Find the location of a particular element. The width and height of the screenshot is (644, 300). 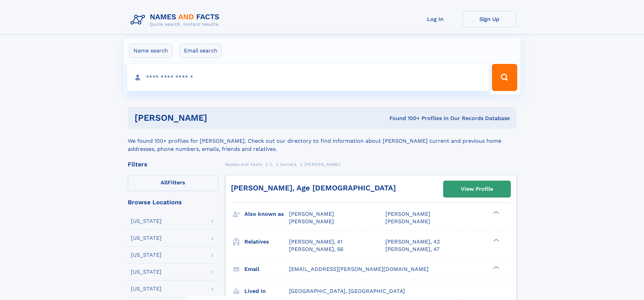

img: Logo Names and Facts is located at coordinates (176, 20).